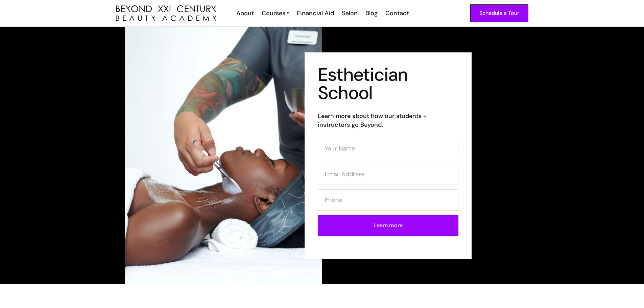 The height and width of the screenshot is (308, 644). Describe the element at coordinates (500, 13) in the screenshot. I see `div: Schedule a Tour` at that location.